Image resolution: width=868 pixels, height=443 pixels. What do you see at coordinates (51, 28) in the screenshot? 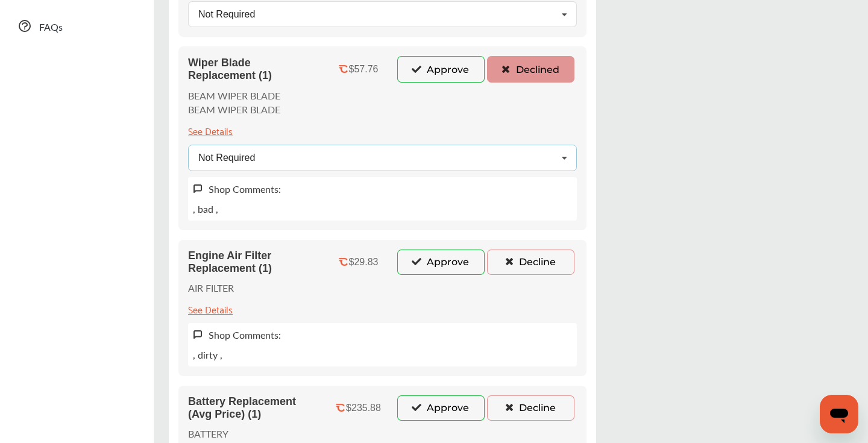
I see `span: FAQs` at bounding box center [51, 28].